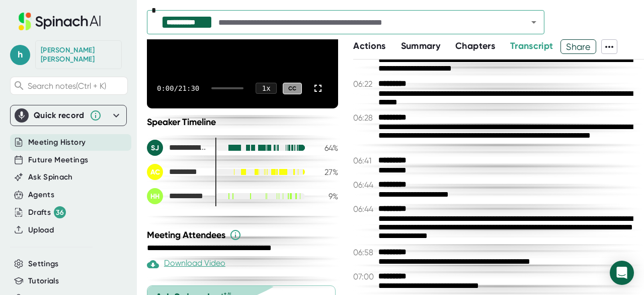 This screenshot has height=295, width=644. What do you see at coordinates (292, 88) in the screenshot?
I see `div: CC` at bounding box center [292, 88].